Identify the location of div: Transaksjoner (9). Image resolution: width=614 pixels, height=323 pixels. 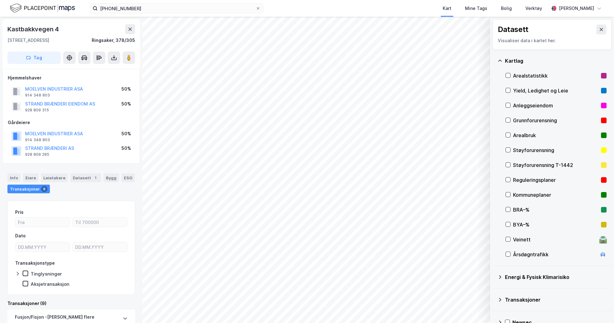
(71, 303).